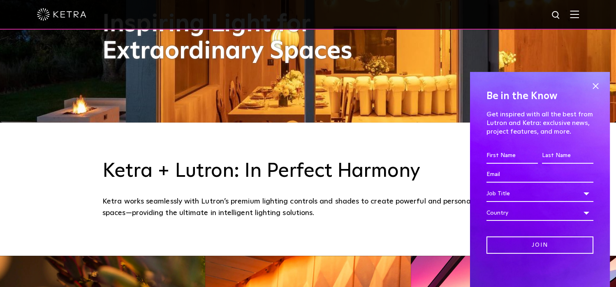 The image size is (616, 287). What do you see at coordinates (236, 38) in the screenshot?
I see `h1: Inspiring Light for Extraordinary Spaces` at bounding box center [236, 38].